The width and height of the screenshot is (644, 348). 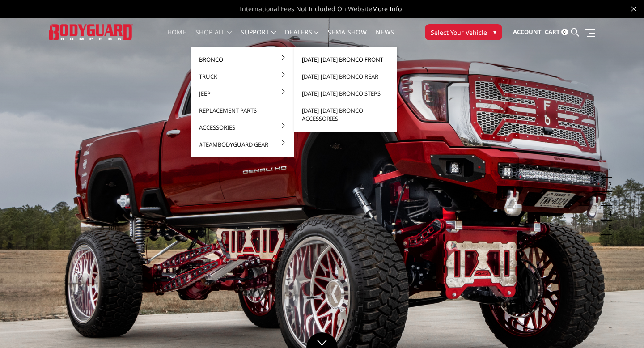 I want to click on a: Jeep, so click(x=243, y=93).